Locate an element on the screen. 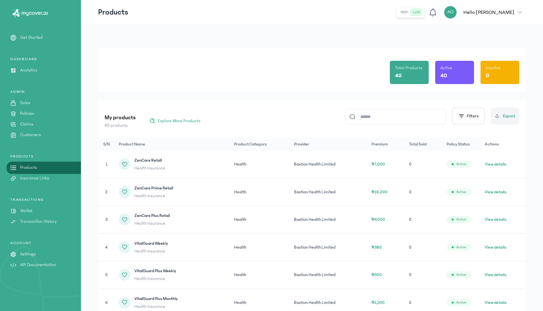  div: Filters is located at coordinates (468, 116).